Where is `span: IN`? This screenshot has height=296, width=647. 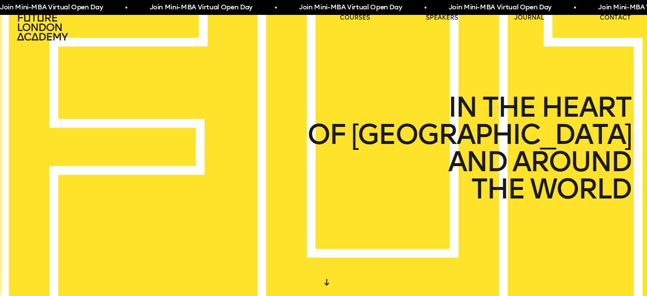 span: IN is located at coordinates (461, 107).